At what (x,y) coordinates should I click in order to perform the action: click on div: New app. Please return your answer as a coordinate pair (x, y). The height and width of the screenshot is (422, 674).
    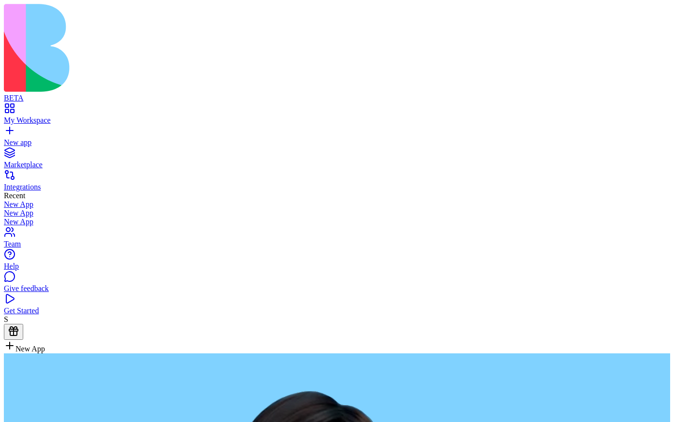
    Looking at the image, I should click on (337, 143).